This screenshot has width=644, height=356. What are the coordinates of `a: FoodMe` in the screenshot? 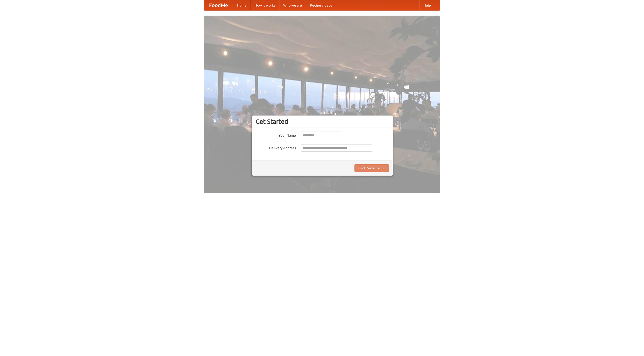 It's located at (219, 5).